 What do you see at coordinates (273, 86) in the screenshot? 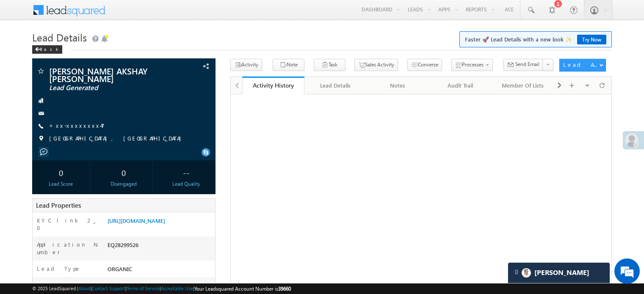
I see `a: Activity History` at bounding box center [273, 86].